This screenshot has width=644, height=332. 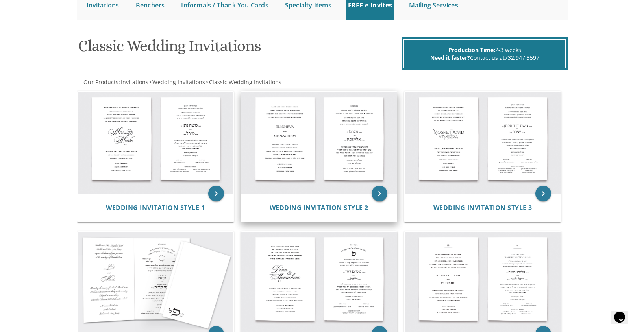 What do you see at coordinates (483, 207) in the screenshot?
I see `span: Wedding Invitation Style 3` at bounding box center [483, 207].